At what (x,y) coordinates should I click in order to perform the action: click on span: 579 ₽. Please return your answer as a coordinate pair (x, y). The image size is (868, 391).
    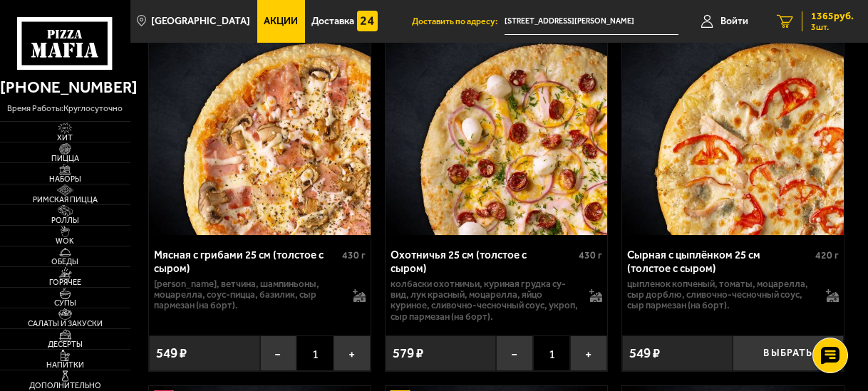
    Looking at the image, I should click on (408, 353).